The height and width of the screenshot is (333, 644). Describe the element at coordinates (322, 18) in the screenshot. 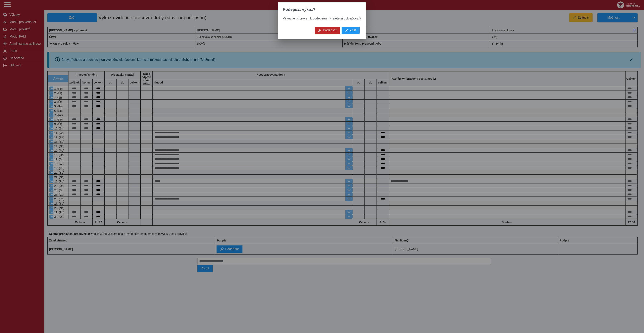

I see `span: Výkaz je připraven k podepsání. Přejete si pokračovat?` at that location.